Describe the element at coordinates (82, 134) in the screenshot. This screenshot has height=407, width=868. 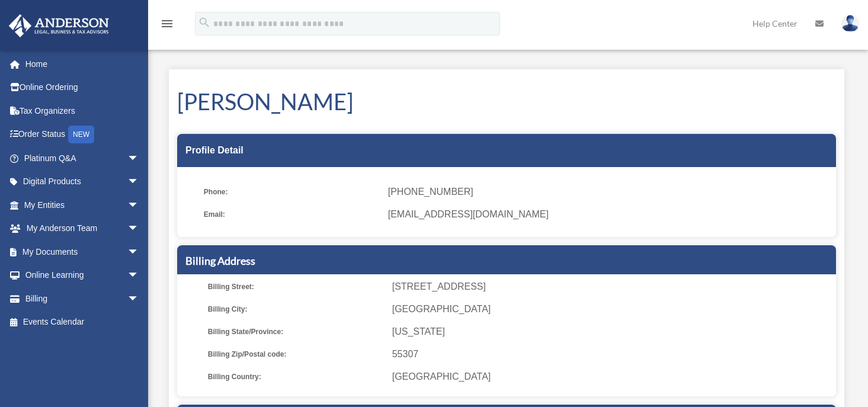
I see `a: Order StatusNEW` at that location.